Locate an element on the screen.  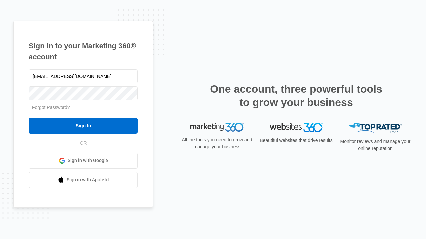
h1: Sign in to your Marketing 360® account is located at coordinates (83, 52).